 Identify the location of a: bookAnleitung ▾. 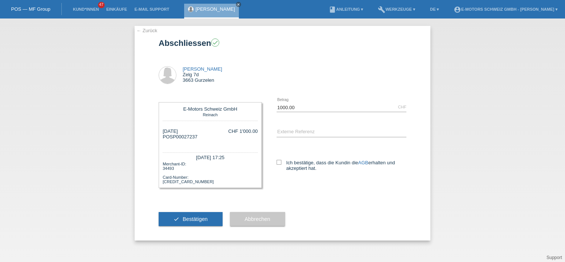
(346, 9).